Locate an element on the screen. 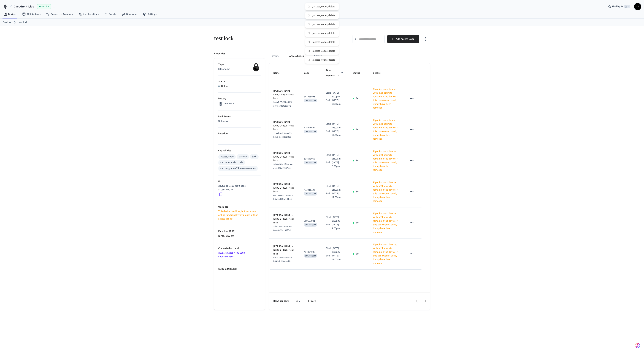 The image size is (644, 352). span: Add Access Code is located at coordinates (405, 39).